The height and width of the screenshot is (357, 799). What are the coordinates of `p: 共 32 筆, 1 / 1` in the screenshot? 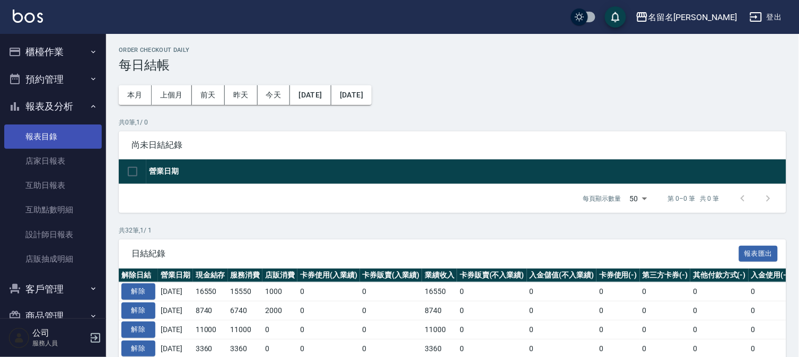 It's located at (452, 231).